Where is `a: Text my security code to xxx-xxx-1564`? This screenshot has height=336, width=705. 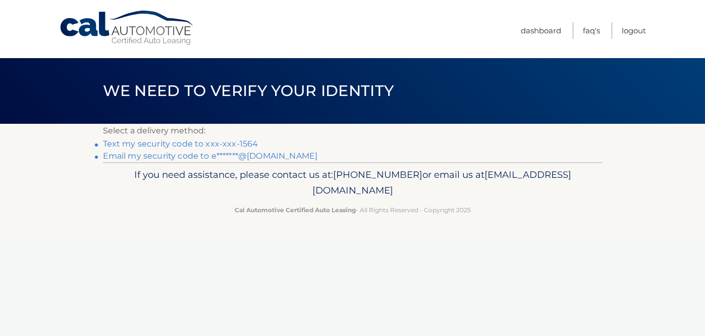 a: Text my security code to xxx-xxx-1564 is located at coordinates (181, 143).